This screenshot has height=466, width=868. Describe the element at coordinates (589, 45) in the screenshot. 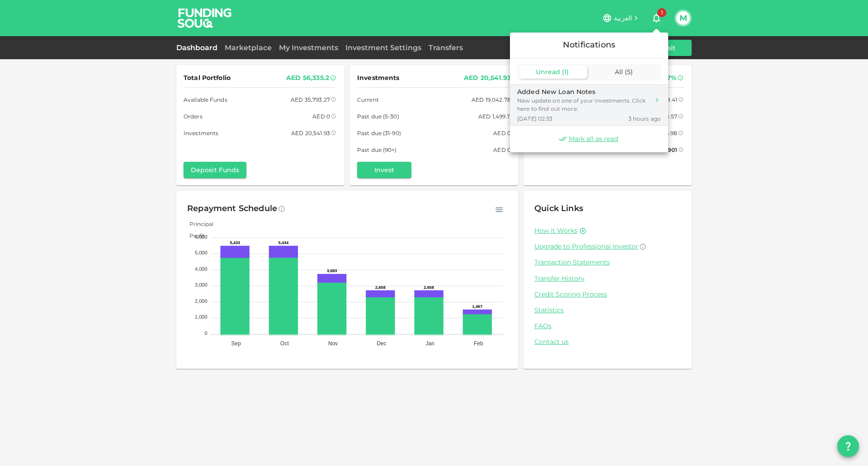

I see `span: Notifications` at that location.